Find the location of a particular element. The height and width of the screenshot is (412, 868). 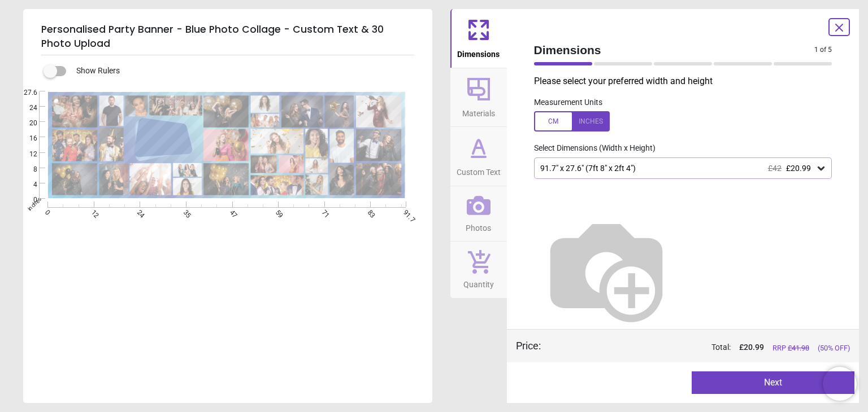

div: Total: is located at coordinates (704, 348).